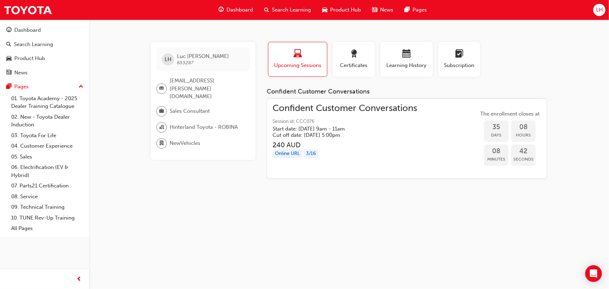 This screenshot has width=609, height=289. What do you see at coordinates (47, 157) in the screenshot?
I see `a: 05. Sales` at bounding box center [47, 157].